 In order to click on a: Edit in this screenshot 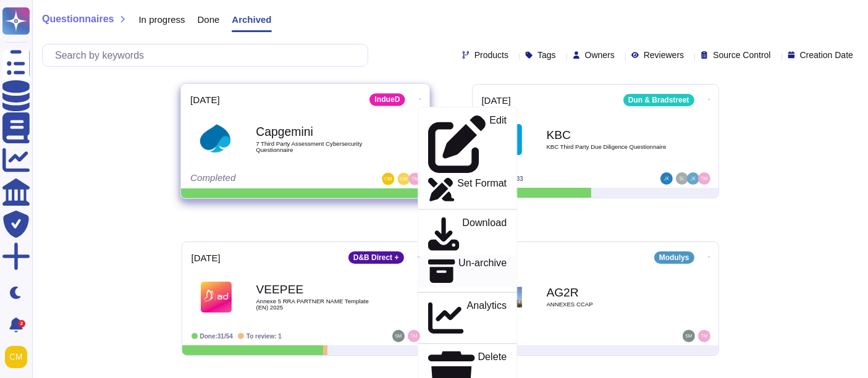, I will do `click(467, 144)`.